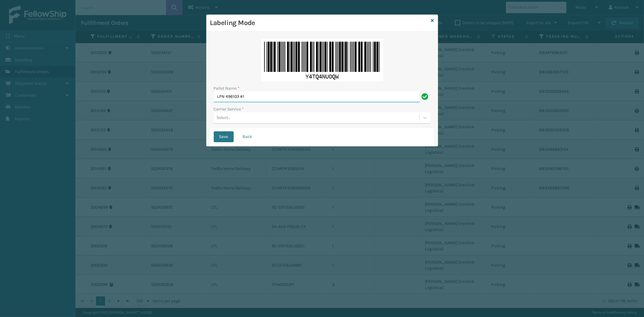  I want to click on label: Carrier Service, so click(229, 109).